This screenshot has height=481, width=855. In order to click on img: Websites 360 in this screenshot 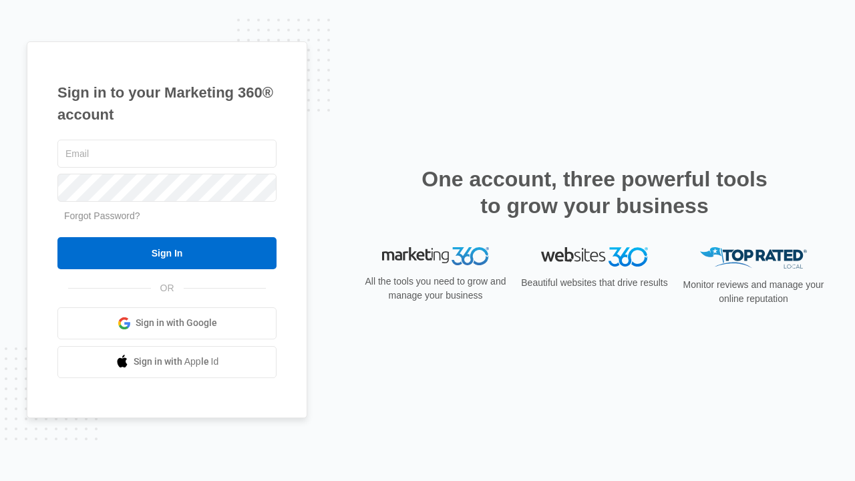, I will do `click(594, 256)`.